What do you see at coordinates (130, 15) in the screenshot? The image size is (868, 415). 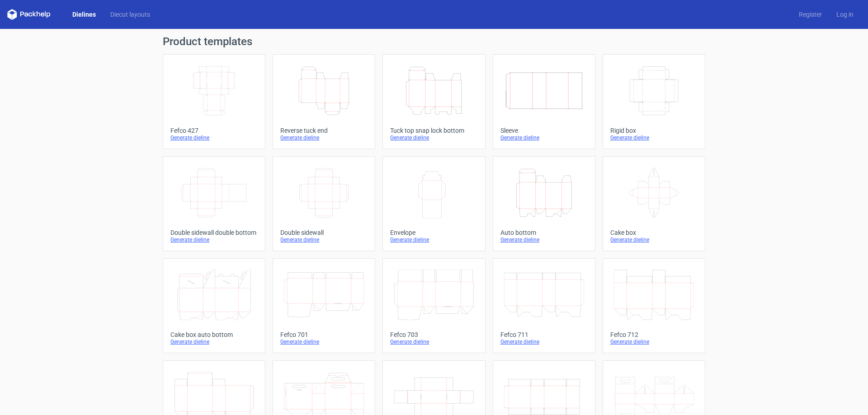 I see `a: Diecut layouts` at bounding box center [130, 15].